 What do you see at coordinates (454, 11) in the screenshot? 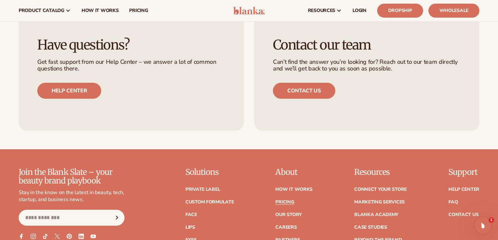
I see `a: Wholesale` at bounding box center [454, 11].